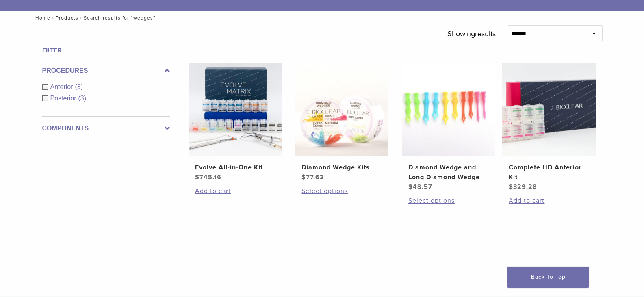 The width and height of the screenshot is (644, 297). I want to click on img: Complete HD Anterior Kit, so click(549, 109).